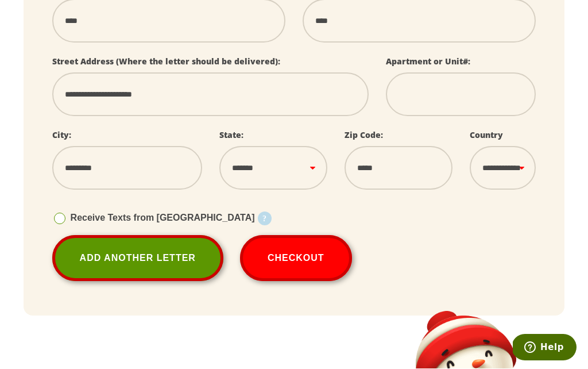 This screenshot has width=588, height=369. Describe the element at coordinates (428, 62) in the screenshot. I see `label: Apartment or Unit#:` at that location.